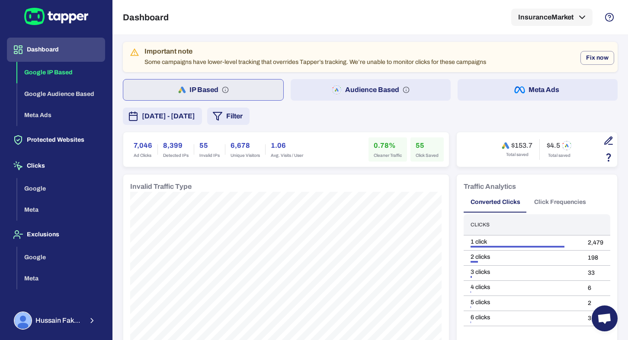 This screenshot has height=340, width=628. What do you see at coordinates (56, 50) in the screenshot?
I see `button: Dashboard` at bounding box center [56, 50].